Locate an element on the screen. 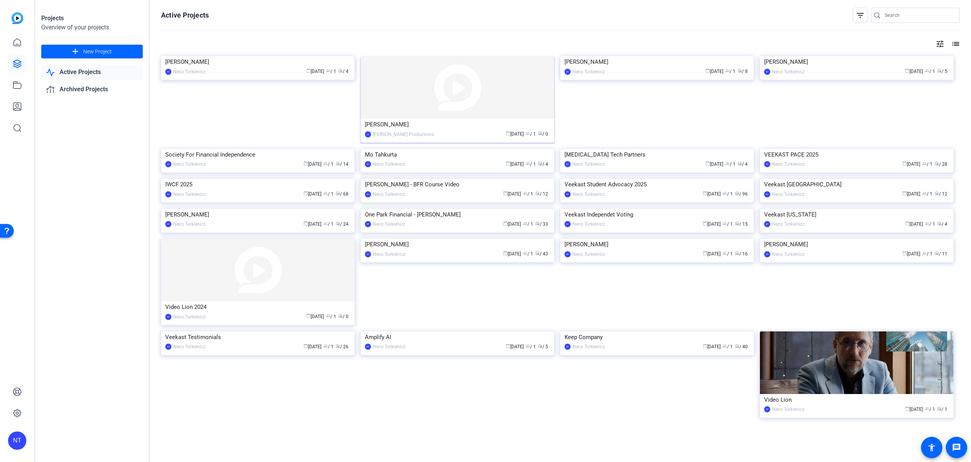  mat-icon: add is located at coordinates (75, 52).